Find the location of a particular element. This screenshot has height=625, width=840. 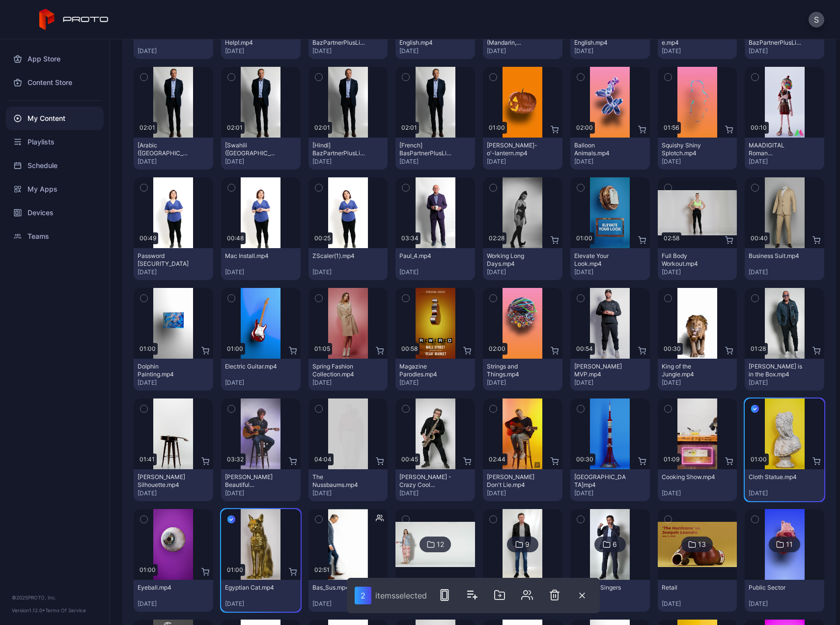

div: ZScaler(1).mp4 is located at coordinates (340, 256).